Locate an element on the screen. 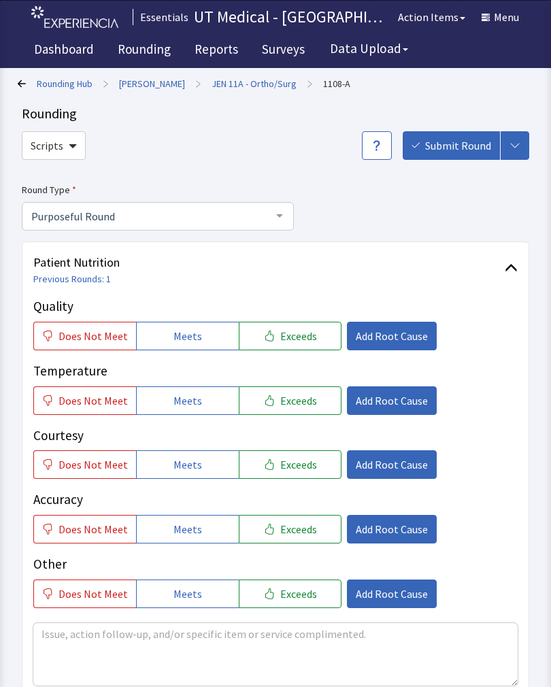 Image resolution: width=551 pixels, height=687 pixels. button: Action Items is located at coordinates (431, 17).